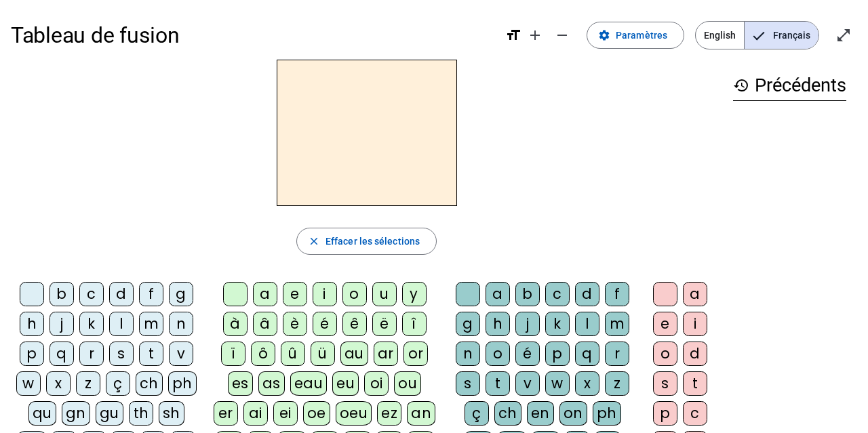 Image resolution: width=868 pixels, height=433 pixels. Describe the element at coordinates (141, 414) in the screenshot. I see `div: th` at that location.